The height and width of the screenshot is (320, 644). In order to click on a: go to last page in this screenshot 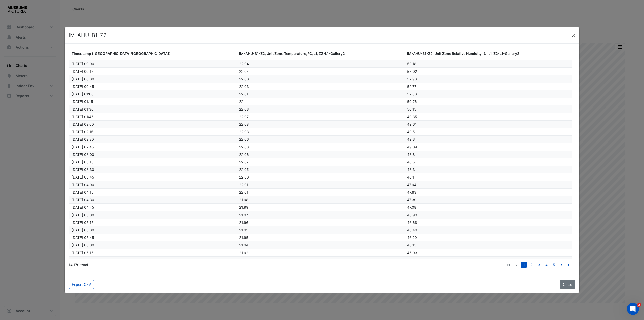, I will do `click(569, 265)`.